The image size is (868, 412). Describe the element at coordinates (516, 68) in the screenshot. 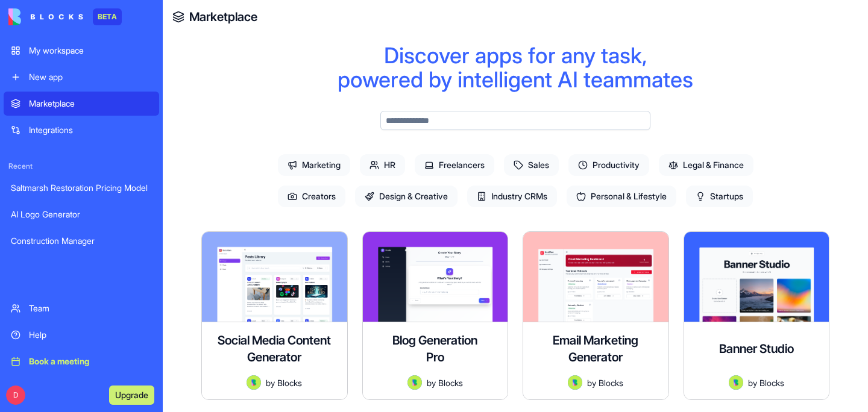

I see `div: Discover apps for any task, powered by intelligent AI teammates` at that location.